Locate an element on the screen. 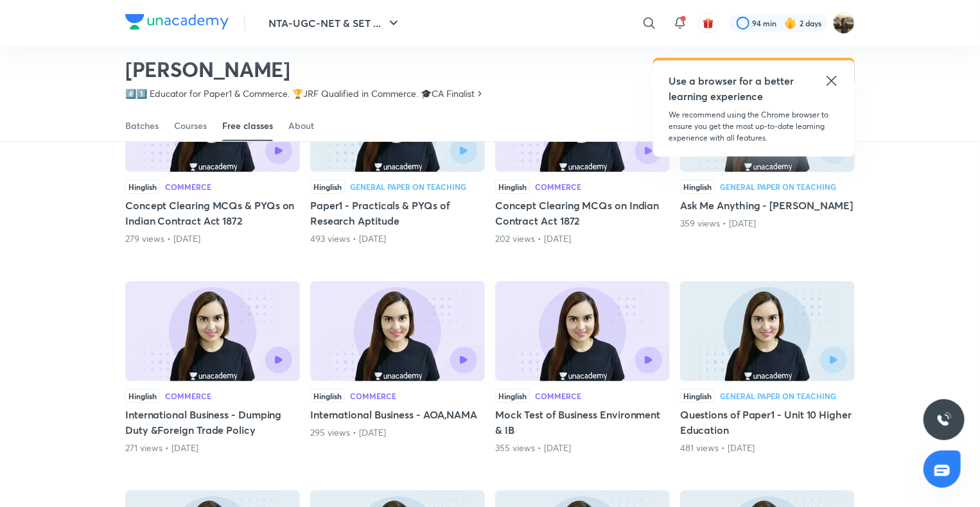  img: Company Logo is located at coordinates (177, 22).